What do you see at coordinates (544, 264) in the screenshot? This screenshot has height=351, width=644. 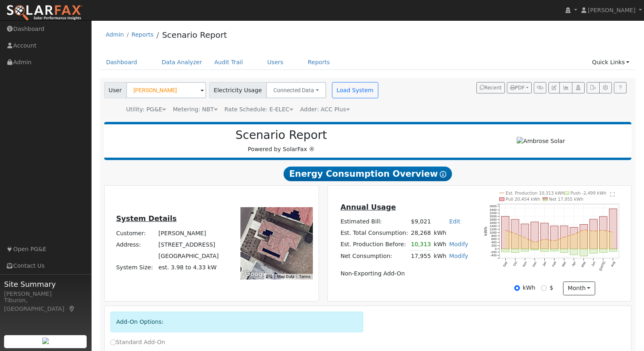 I see `text: Jan` at bounding box center [544, 264].